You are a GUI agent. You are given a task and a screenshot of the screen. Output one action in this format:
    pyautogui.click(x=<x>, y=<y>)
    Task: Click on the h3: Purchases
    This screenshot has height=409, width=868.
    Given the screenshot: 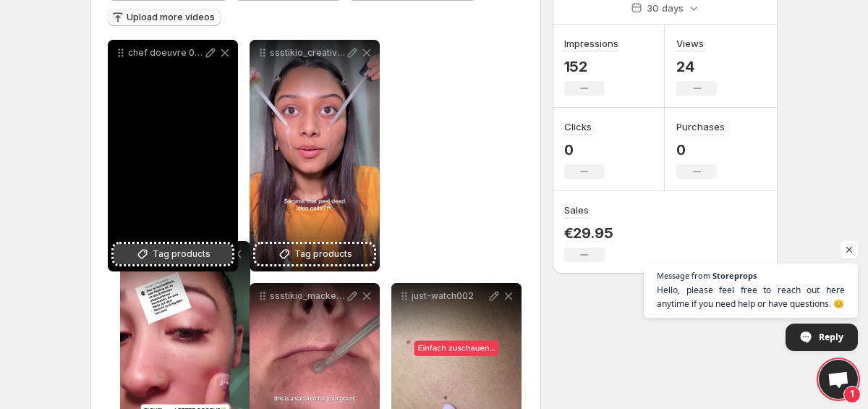 What is the action you would take?
    pyautogui.click(x=700, y=127)
    